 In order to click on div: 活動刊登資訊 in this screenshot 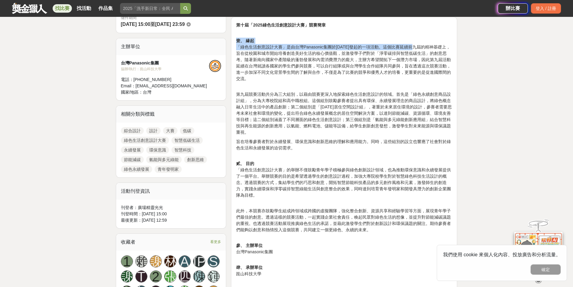, I will do `click(171, 191)`.